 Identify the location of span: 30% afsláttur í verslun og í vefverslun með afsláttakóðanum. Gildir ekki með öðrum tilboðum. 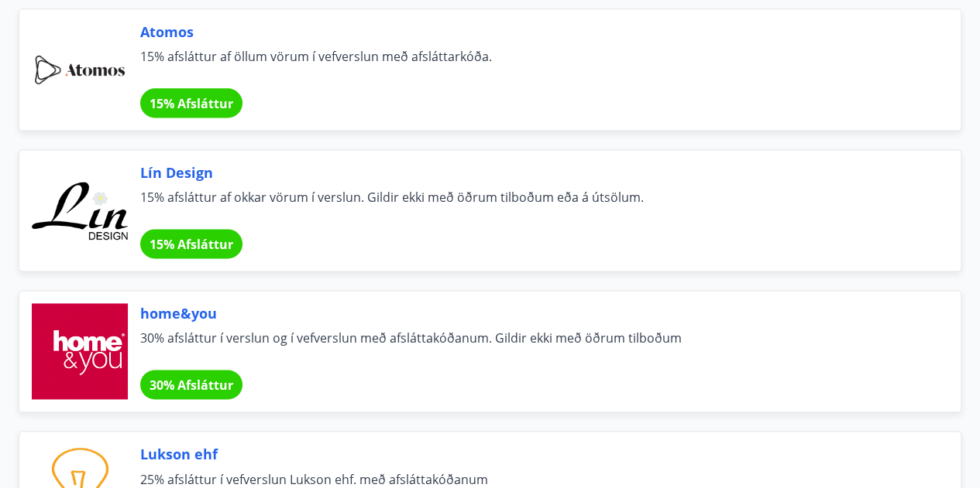
(531, 347).